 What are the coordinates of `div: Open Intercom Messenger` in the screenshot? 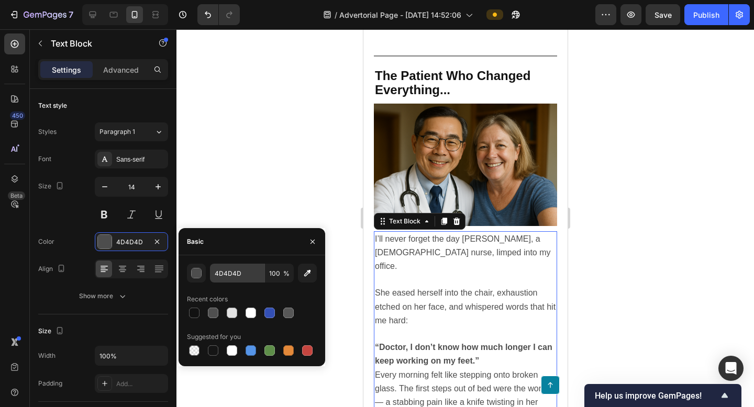 It's located at (731, 369).